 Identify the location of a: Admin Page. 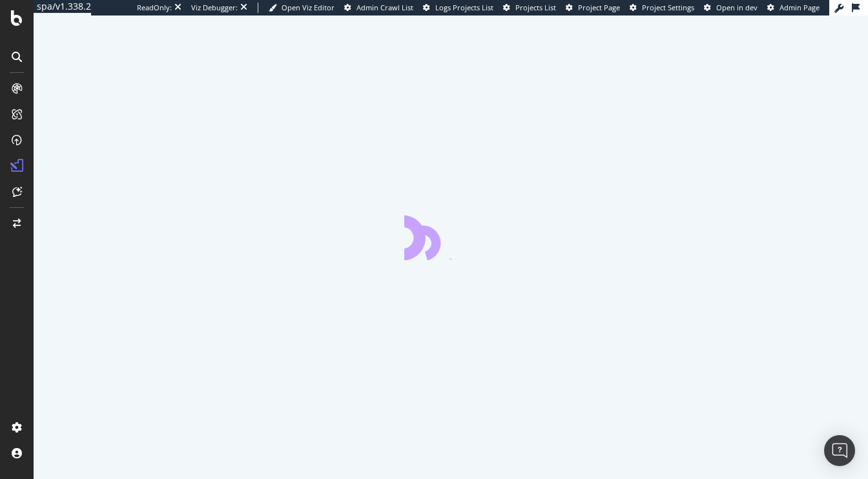
(793, 8).